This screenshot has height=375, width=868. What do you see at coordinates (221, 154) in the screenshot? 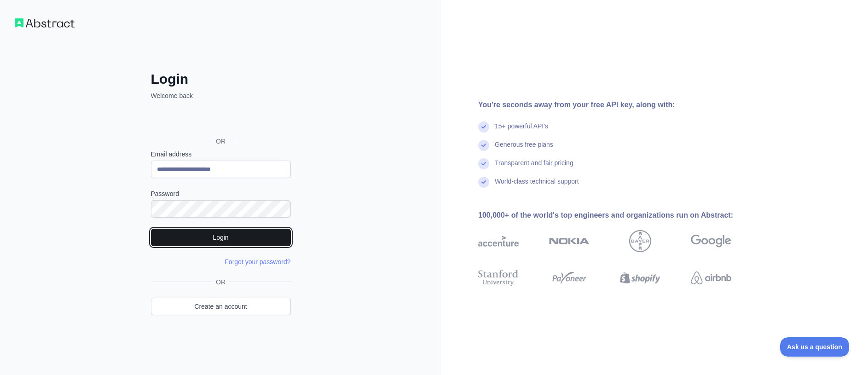
I see `label: Email address` at bounding box center [221, 154].